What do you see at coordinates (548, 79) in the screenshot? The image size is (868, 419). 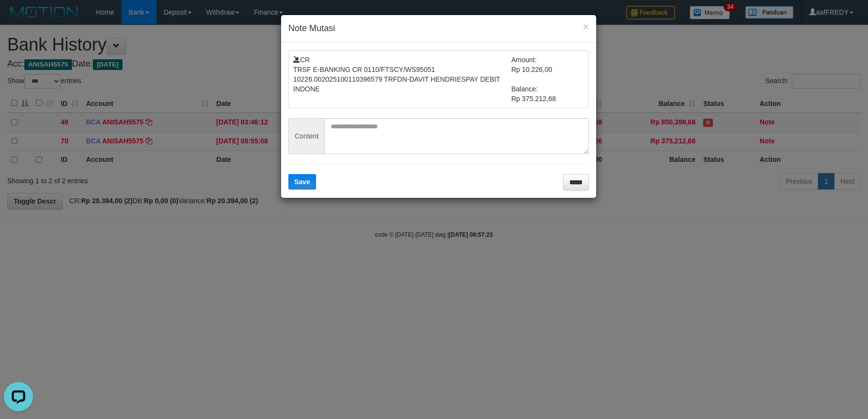 I see `td: Amount: Rp 10.226,00 Balance: Rp 375.212,68` at bounding box center [548, 79].